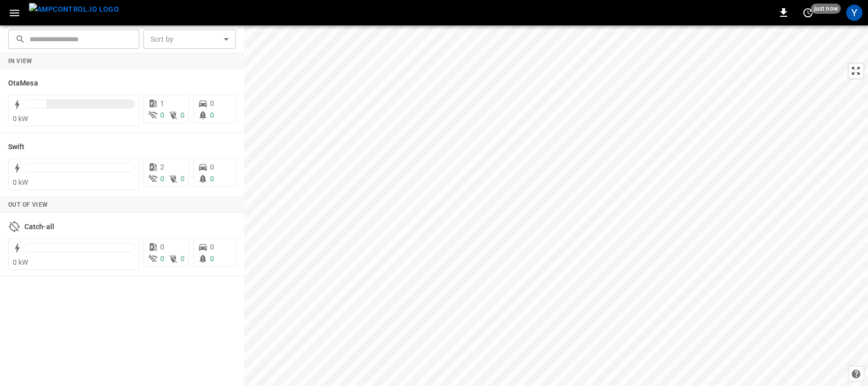 The height and width of the screenshot is (386, 868). What do you see at coordinates (74, 9) in the screenshot?
I see `img: ampcontrol.io logo` at bounding box center [74, 9].